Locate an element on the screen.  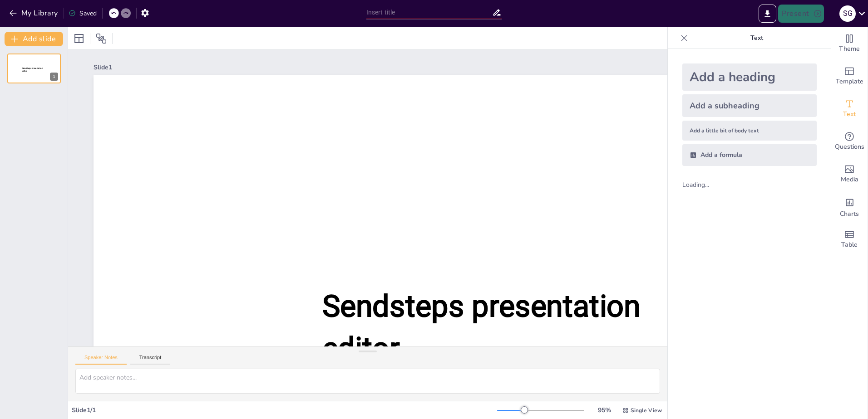
button: My Library is located at coordinates (34, 13).